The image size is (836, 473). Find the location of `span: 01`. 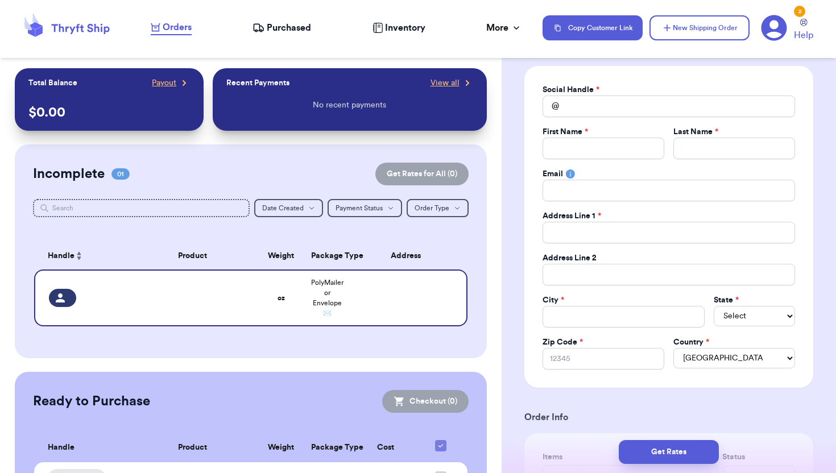

span: 01 is located at coordinates (121, 174).